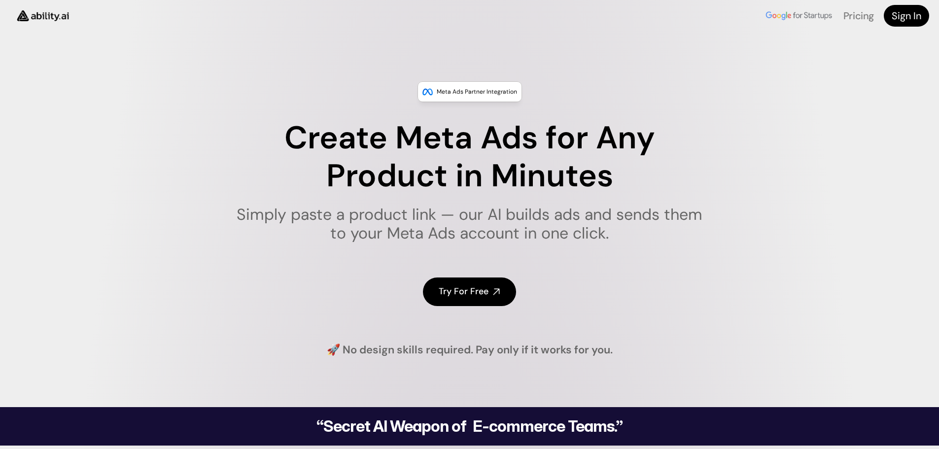  What do you see at coordinates (470, 426) in the screenshot?
I see `h2: “Secret AI Weapon of E-commerce Teams.”` at bounding box center [470, 426].